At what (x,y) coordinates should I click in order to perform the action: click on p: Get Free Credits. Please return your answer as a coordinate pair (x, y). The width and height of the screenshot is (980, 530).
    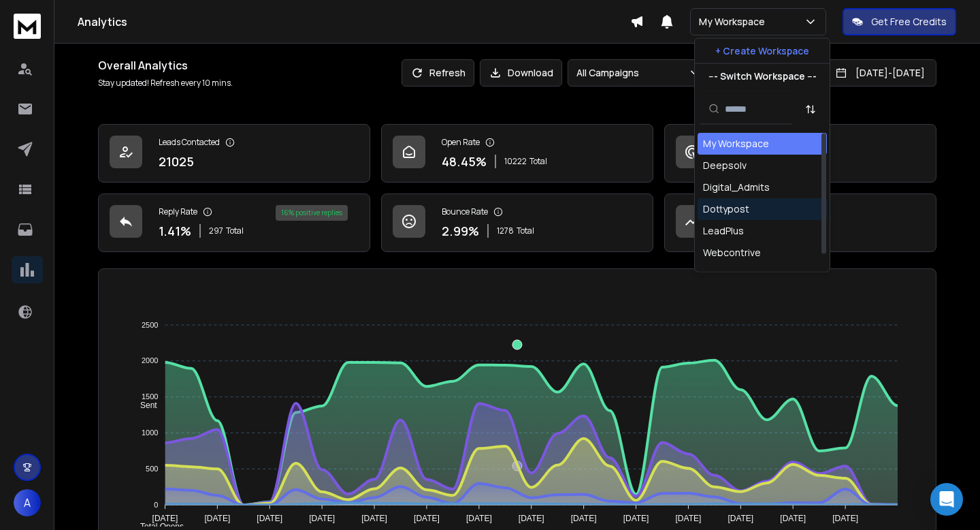
    Looking at the image, I should click on (909, 22).